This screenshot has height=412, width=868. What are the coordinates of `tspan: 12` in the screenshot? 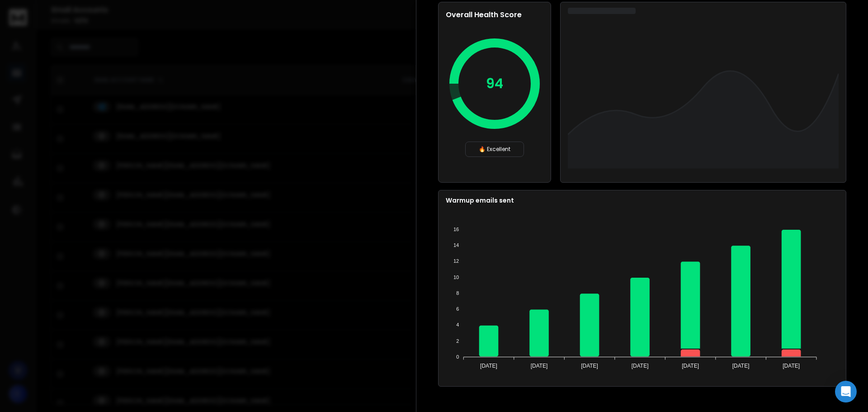 It's located at (456, 261).